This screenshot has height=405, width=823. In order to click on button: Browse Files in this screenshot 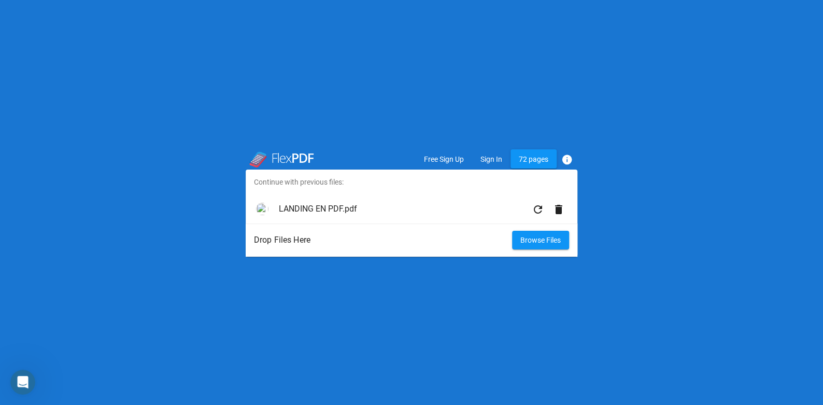, I will do `click(540, 240)`.